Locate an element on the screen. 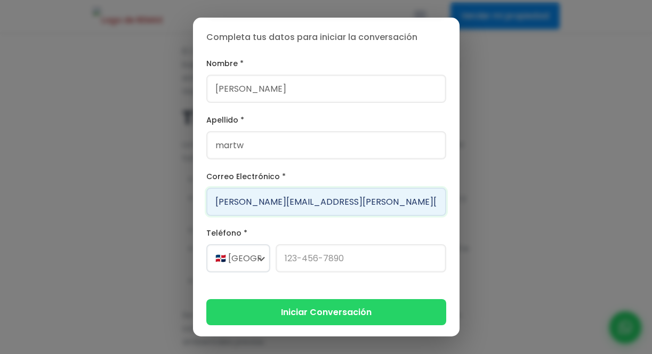 The width and height of the screenshot is (652, 354). input: 123-456-7890 is located at coordinates (361, 258).